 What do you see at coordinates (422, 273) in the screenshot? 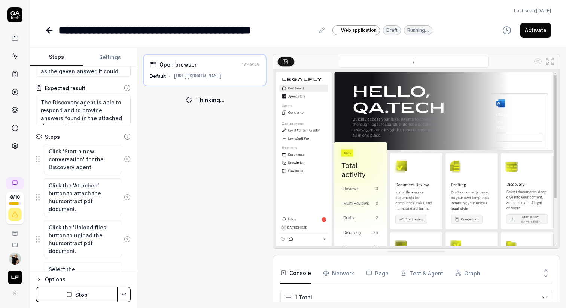
I see `button: Test & Agent` at bounding box center [422, 273].